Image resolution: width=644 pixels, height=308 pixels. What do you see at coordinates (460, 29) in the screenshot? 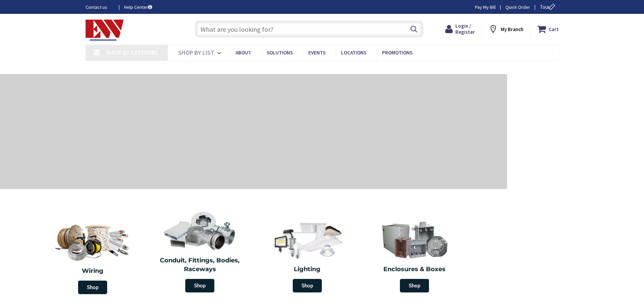
I see `a: Login / Register` at bounding box center [460, 29].